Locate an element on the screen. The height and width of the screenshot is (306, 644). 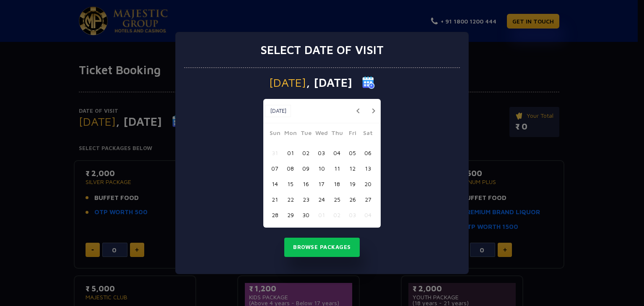
button: 29 is located at coordinates (290, 215).